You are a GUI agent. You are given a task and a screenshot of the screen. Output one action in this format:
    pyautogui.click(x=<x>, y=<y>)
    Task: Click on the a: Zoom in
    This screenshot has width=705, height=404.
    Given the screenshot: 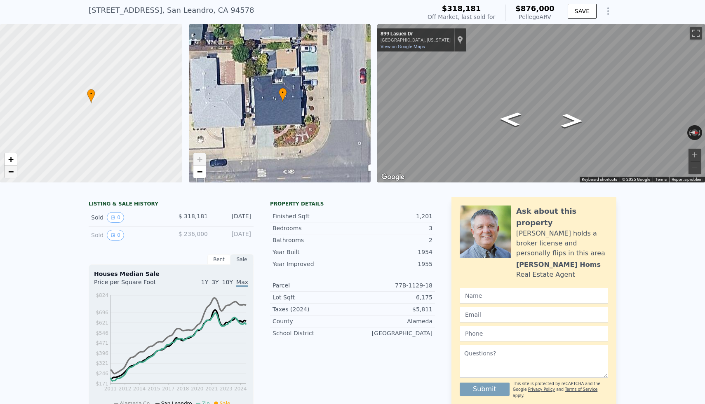 What is the action you would take?
    pyautogui.click(x=199, y=159)
    